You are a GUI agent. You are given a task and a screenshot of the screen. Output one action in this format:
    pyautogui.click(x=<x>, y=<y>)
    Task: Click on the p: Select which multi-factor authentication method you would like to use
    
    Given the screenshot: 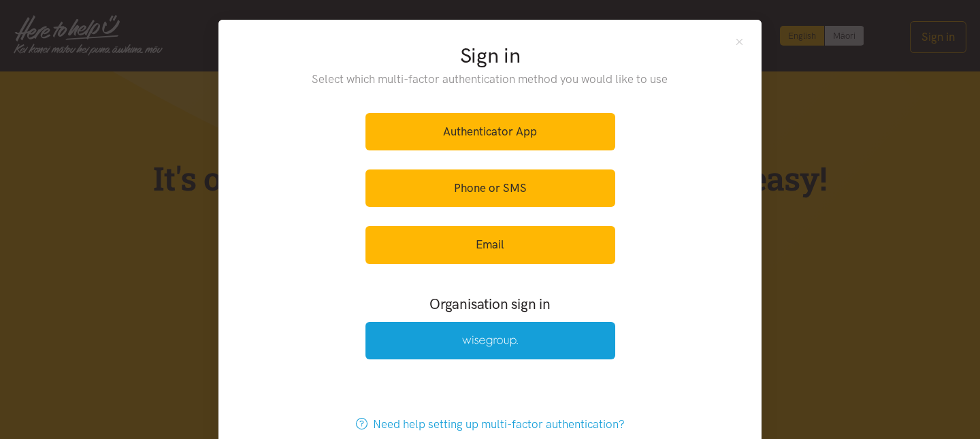 What is the action you would take?
    pyautogui.click(x=490, y=79)
    